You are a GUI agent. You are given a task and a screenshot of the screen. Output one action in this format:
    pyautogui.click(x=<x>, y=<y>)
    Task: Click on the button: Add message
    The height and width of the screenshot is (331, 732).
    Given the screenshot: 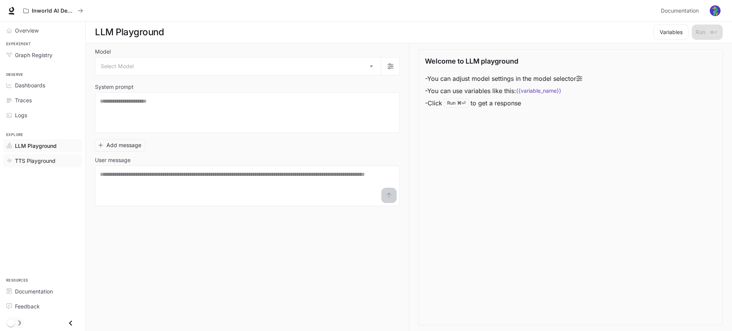 What is the action you would take?
    pyautogui.click(x=120, y=145)
    